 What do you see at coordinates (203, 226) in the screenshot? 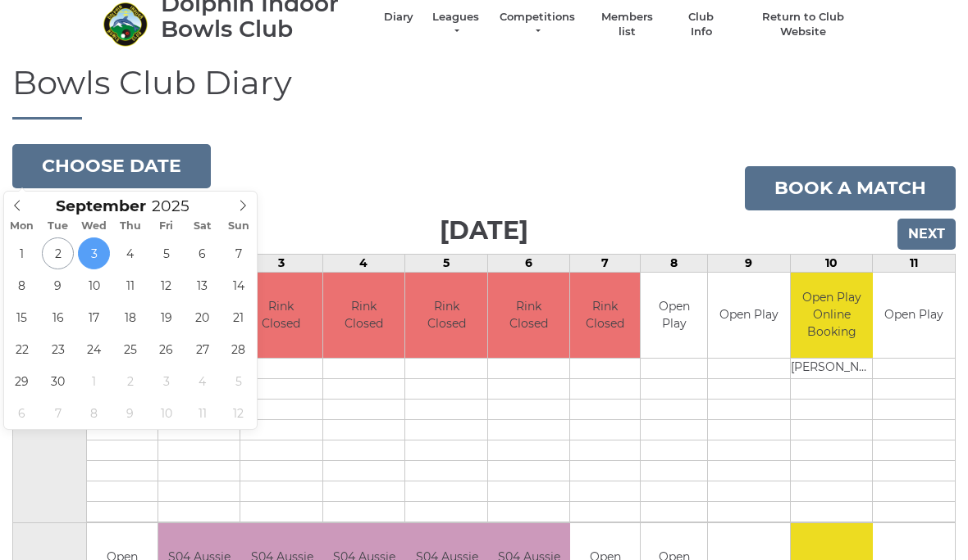
I see `span: Sat` at bounding box center [203, 226].